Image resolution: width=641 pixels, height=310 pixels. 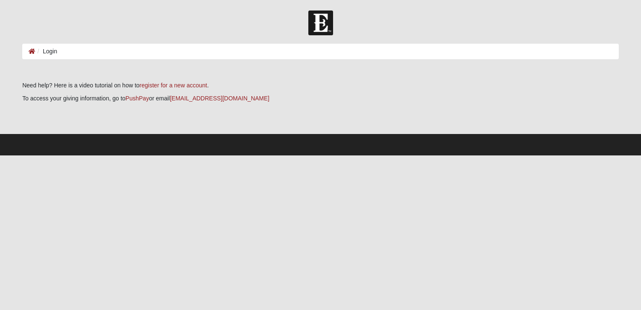 What do you see at coordinates (46, 51) in the screenshot?
I see `li: Login` at bounding box center [46, 51].